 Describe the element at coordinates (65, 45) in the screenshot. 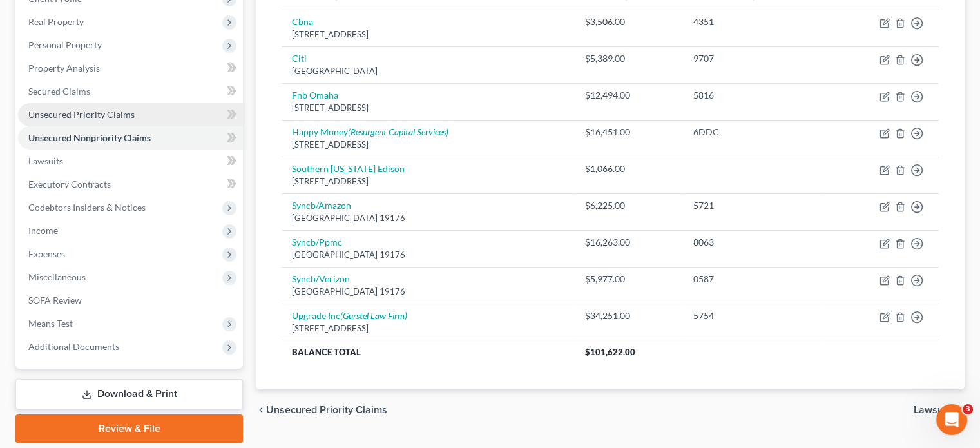

I see `span: Personal Property` at that location.